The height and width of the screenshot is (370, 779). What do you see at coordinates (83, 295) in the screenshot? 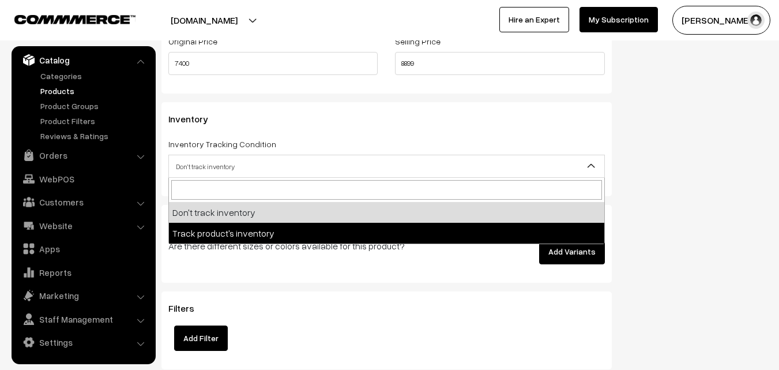
I see `a: Marketing` at bounding box center [83, 295].